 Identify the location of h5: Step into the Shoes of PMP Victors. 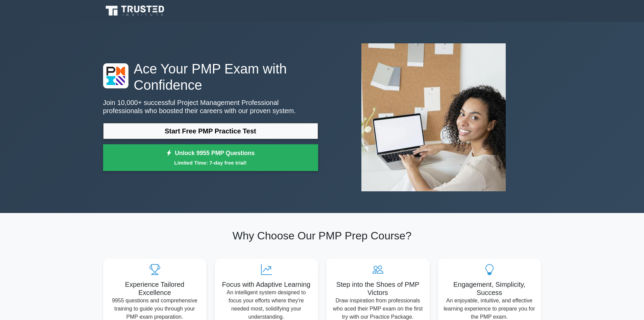
(378, 289).